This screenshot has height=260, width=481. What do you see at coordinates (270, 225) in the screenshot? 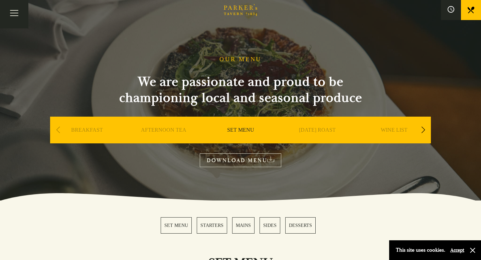
I see `a: 4 / 5` at bounding box center [270, 225].